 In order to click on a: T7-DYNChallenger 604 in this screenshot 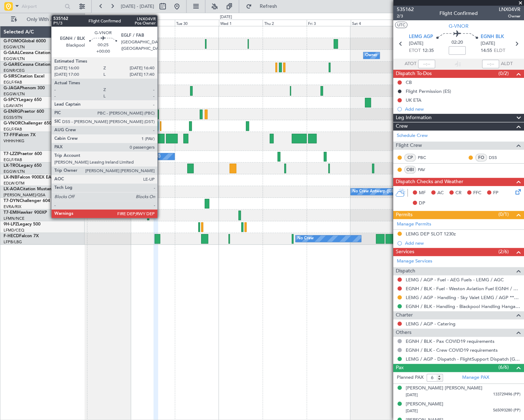, I will do `click(27, 201)`.